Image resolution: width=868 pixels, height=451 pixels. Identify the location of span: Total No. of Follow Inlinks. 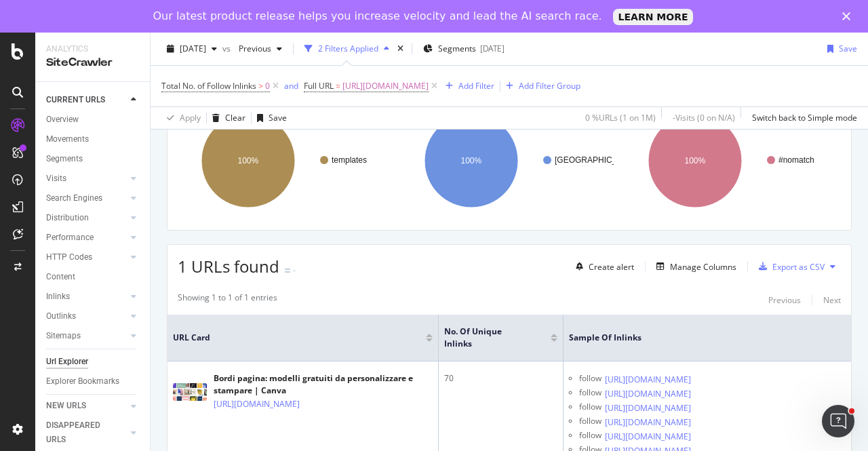
(209, 85).